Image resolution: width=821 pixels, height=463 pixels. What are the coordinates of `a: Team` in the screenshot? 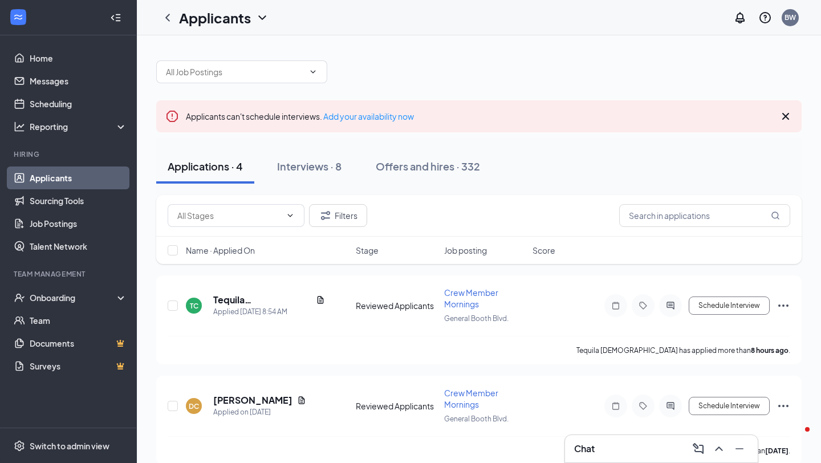 It's located at (78, 320).